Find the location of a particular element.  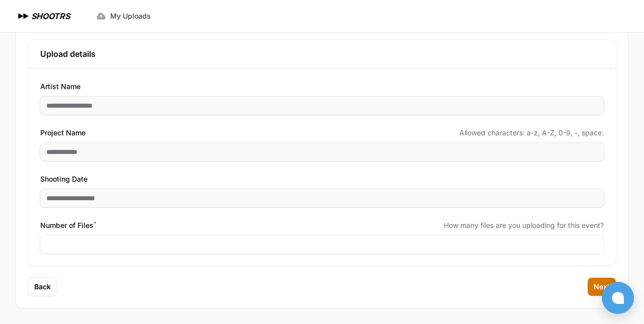

span: Shooting Date is located at coordinates (64, 179).